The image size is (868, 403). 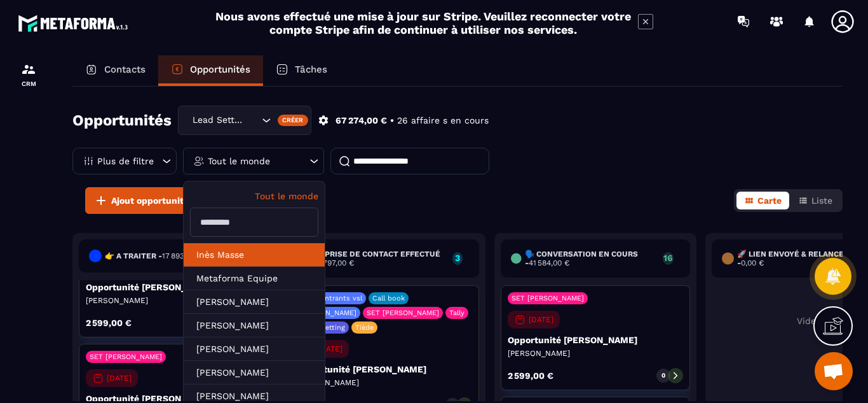 I want to click on li: Metaforma Equipe, so click(x=255, y=278).